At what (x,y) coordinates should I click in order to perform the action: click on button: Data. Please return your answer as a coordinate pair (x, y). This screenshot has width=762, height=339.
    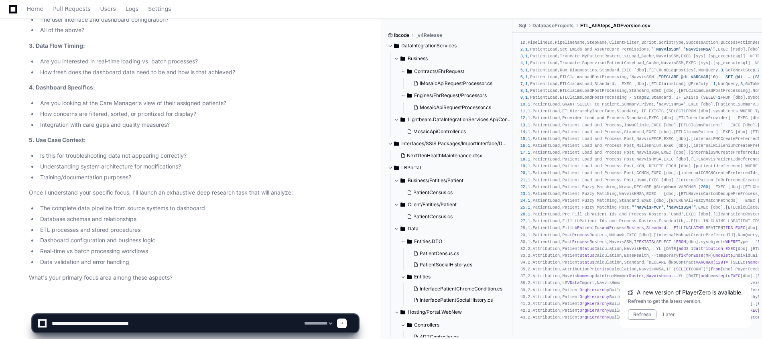
    Looking at the image, I should click on (454, 229).